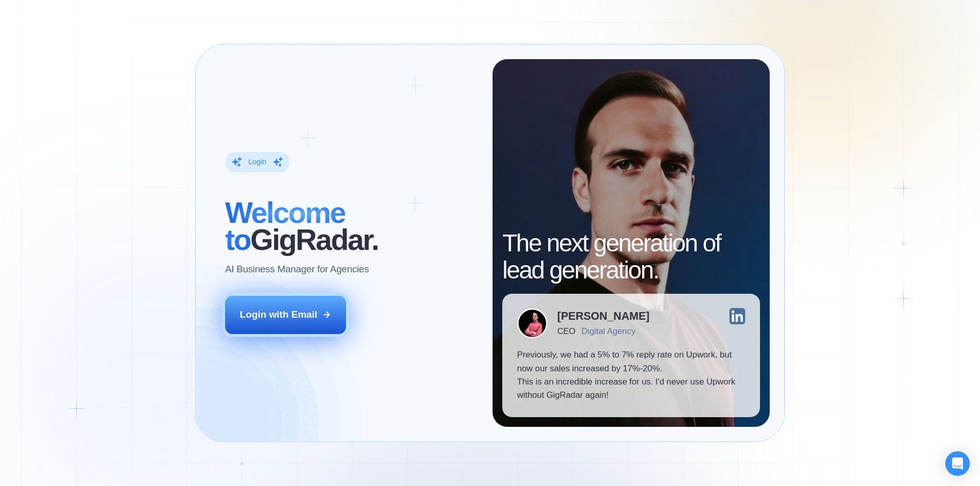 This screenshot has height=486, width=980. Describe the element at coordinates (286, 315) in the screenshot. I see `button: Login with Email` at that location.